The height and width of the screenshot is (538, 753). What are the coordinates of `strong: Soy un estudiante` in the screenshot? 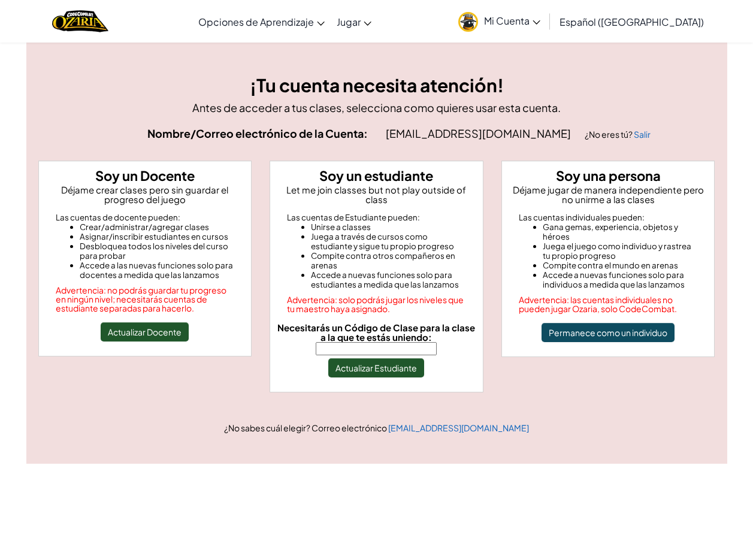 It's located at (376, 175).